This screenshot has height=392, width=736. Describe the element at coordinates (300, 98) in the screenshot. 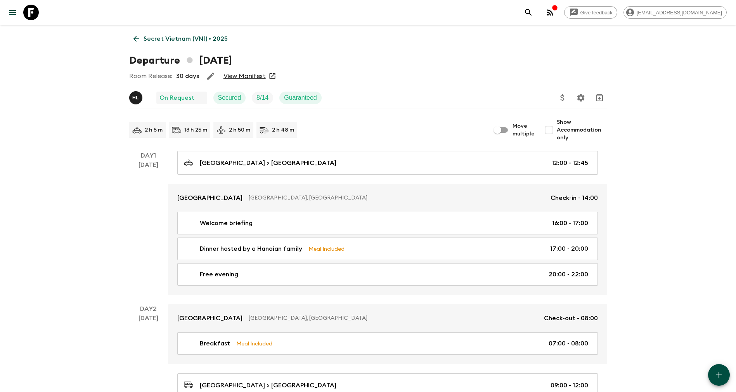

I see `p: Guaranteed` at that location.